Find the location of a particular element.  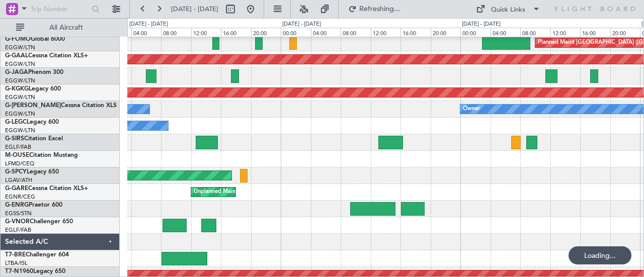

a: G-JAGAPhenom 300 is located at coordinates (34, 72).